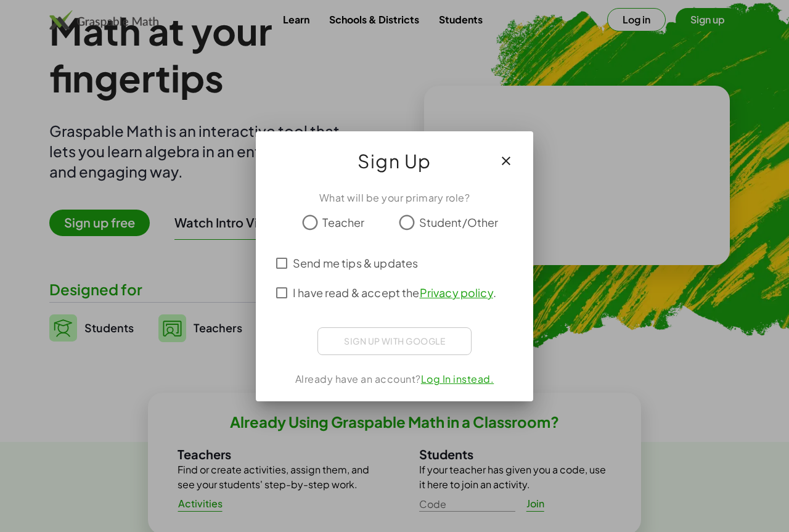 The height and width of the screenshot is (532, 789). Describe the element at coordinates (458, 222) in the screenshot. I see `span: Student/Other` at that location.